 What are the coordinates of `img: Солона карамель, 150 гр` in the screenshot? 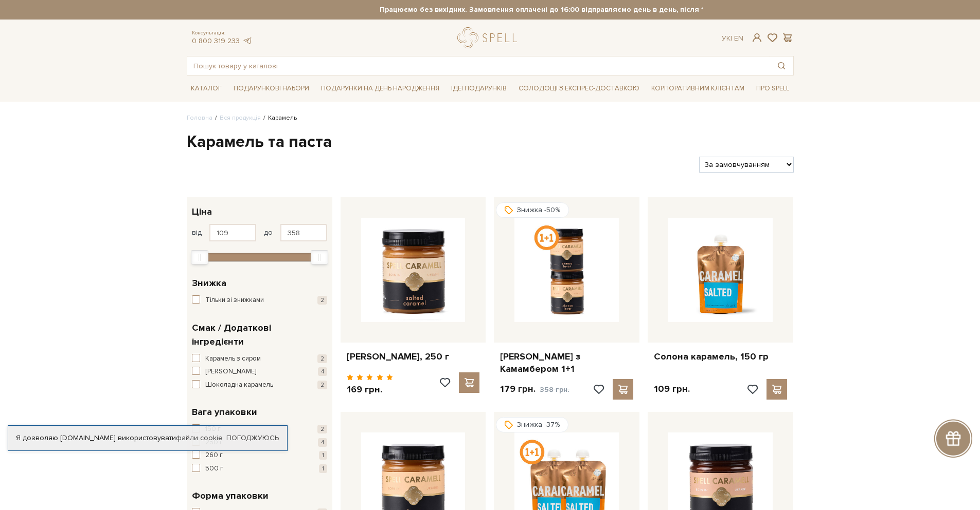 It's located at (720, 270).